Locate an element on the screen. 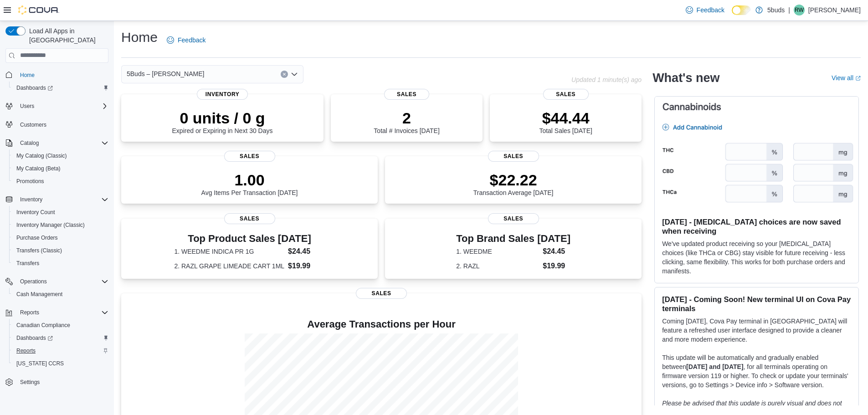 The image size is (868, 415). button: Promotions is located at coordinates (61, 181).